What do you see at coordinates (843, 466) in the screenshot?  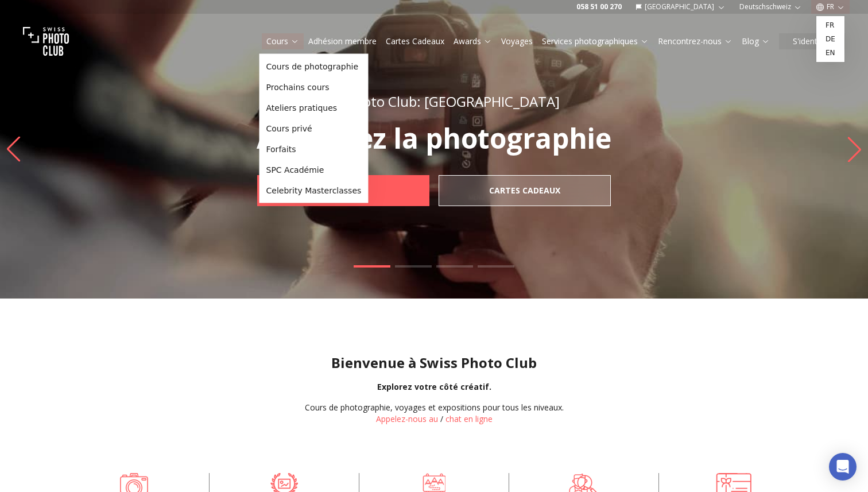 I see `div: Open Intercom Messenger` at bounding box center [843, 466].